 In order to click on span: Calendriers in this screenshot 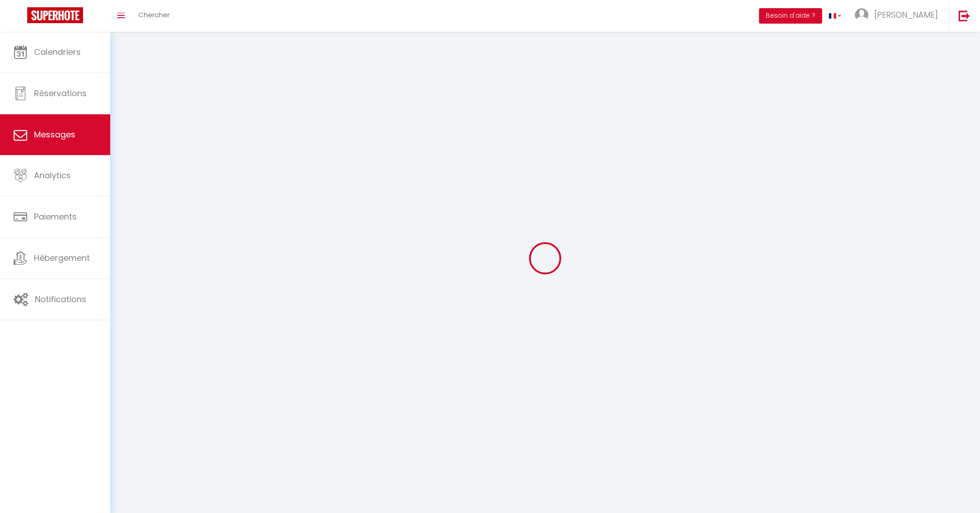, I will do `click(57, 51)`.